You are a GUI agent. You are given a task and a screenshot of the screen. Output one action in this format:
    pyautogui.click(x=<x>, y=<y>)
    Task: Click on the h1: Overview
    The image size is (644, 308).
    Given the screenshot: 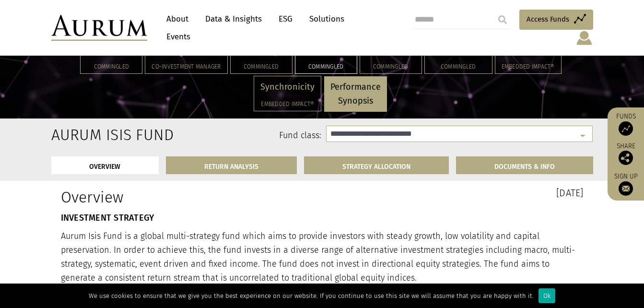 What is the action you would take?
    pyautogui.click(x=188, y=197)
    